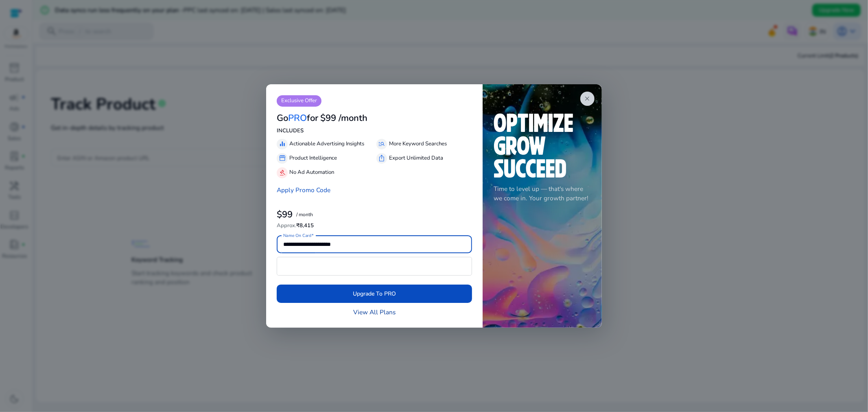  What do you see at coordinates (282, 144) in the screenshot?
I see `span: equalizer` at bounding box center [282, 144].